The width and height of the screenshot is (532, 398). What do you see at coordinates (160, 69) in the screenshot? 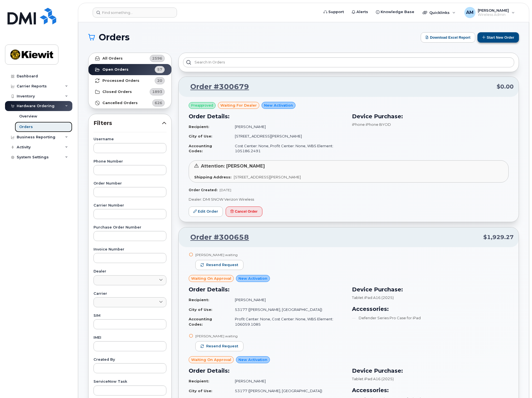
I see `span: 57` at bounding box center [160, 69].